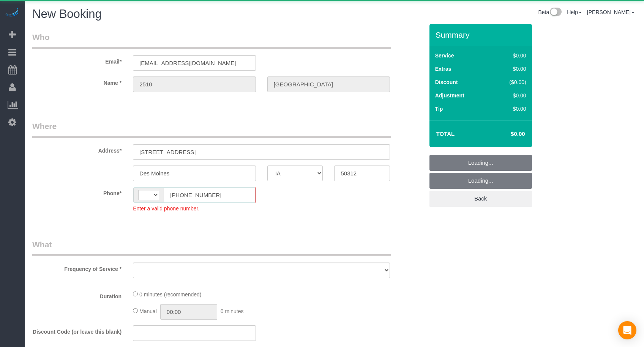 The width and height of the screenshot is (644, 347). Describe the element at coordinates (12, 13) in the screenshot. I see `a: Automaid Logo` at that location.